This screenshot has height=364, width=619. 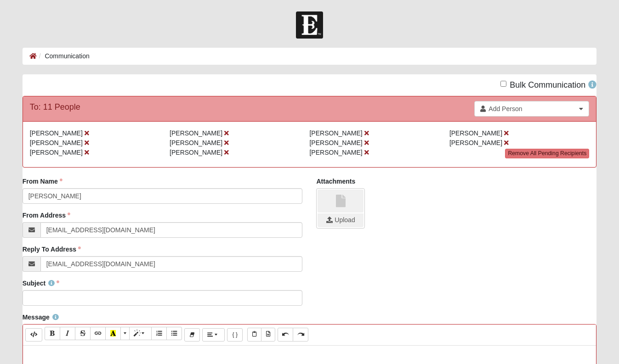 I want to click on label: From Name, so click(x=42, y=181).